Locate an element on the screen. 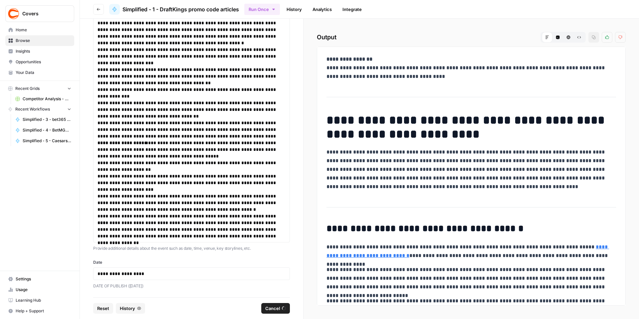 This screenshot has width=639, height=319. span: Recent Workflows is located at coordinates (33, 109).